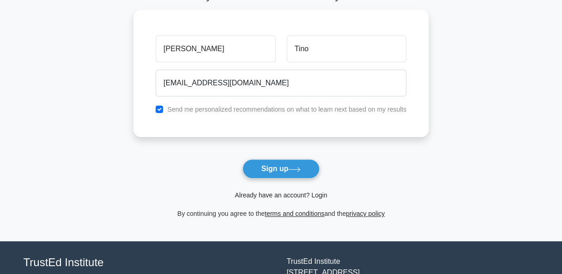 This screenshot has height=274, width=562. I want to click on a: Already have an account? Login, so click(281, 195).